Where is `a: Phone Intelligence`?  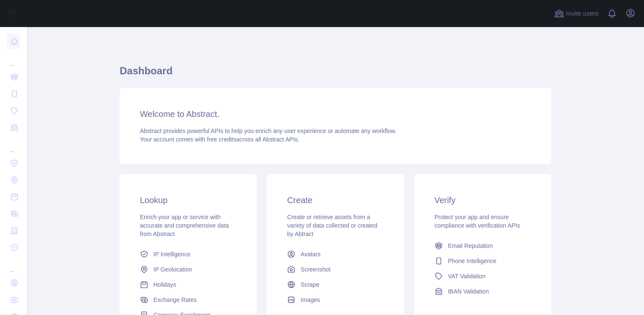 a: Phone Intelligence is located at coordinates (483, 261).